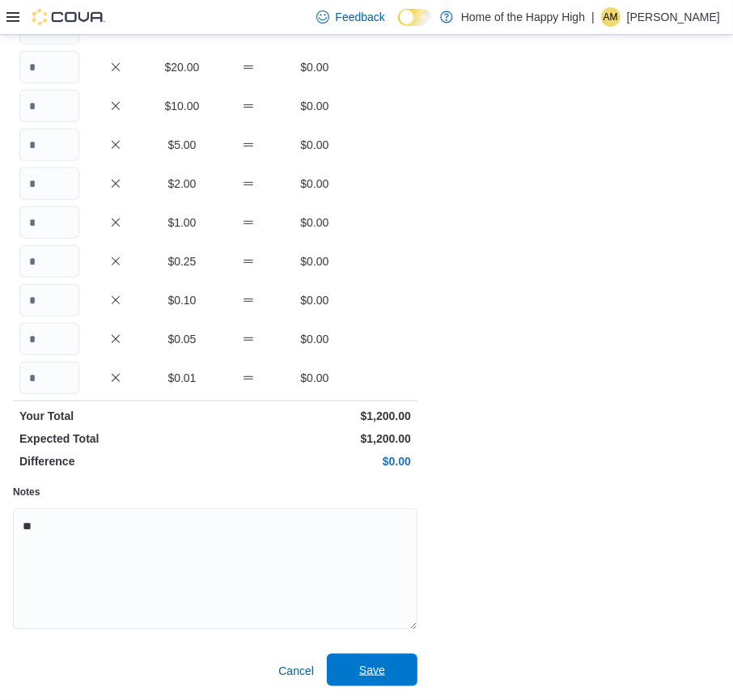 This screenshot has height=700, width=733. Describe the element at coordinates (415, 17) in the screenshot. I see `input: Dark Mode` at that location.